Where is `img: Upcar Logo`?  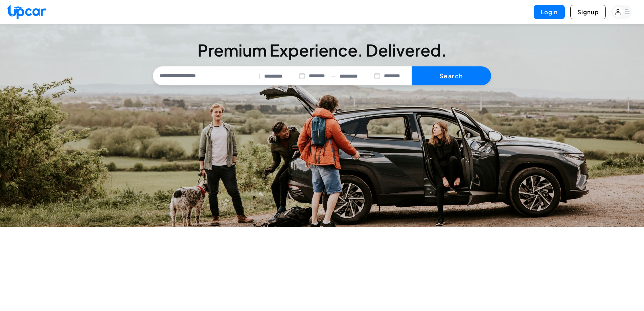
img: Upcar Logo is located at coordinates (26, 12).